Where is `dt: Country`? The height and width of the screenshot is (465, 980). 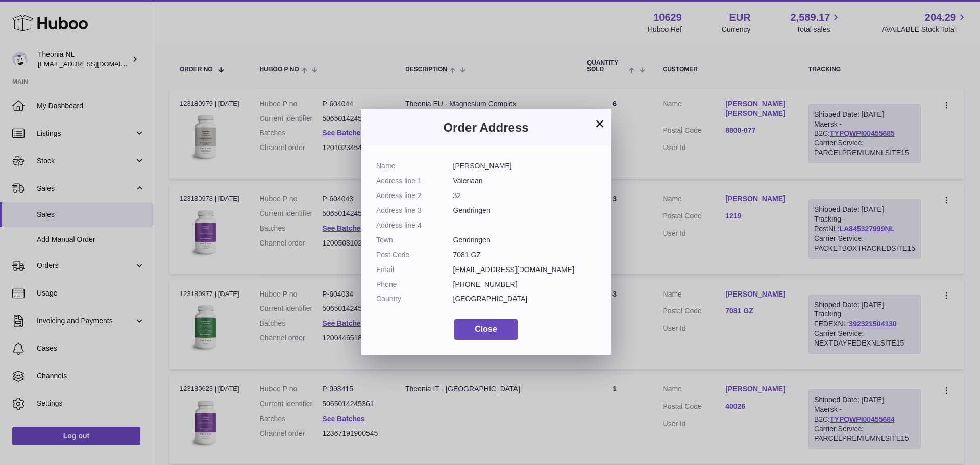 dt: Country is located at coordinates (415, 298).